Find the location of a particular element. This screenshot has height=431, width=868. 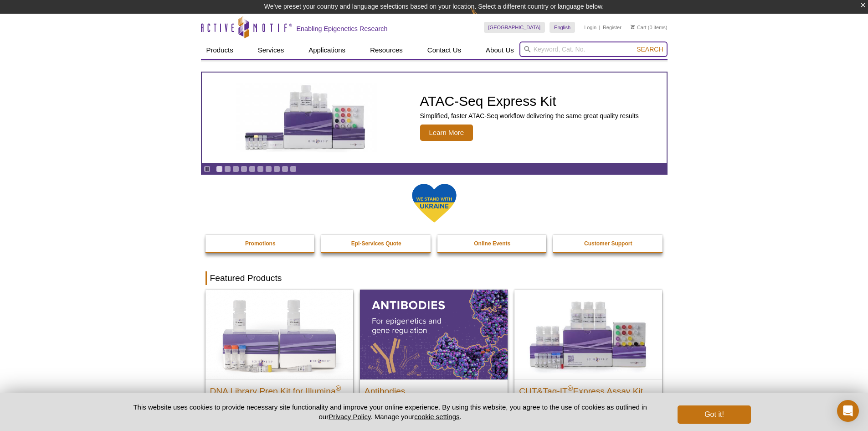

li: (0 items) is located at coordinates (649, 28).